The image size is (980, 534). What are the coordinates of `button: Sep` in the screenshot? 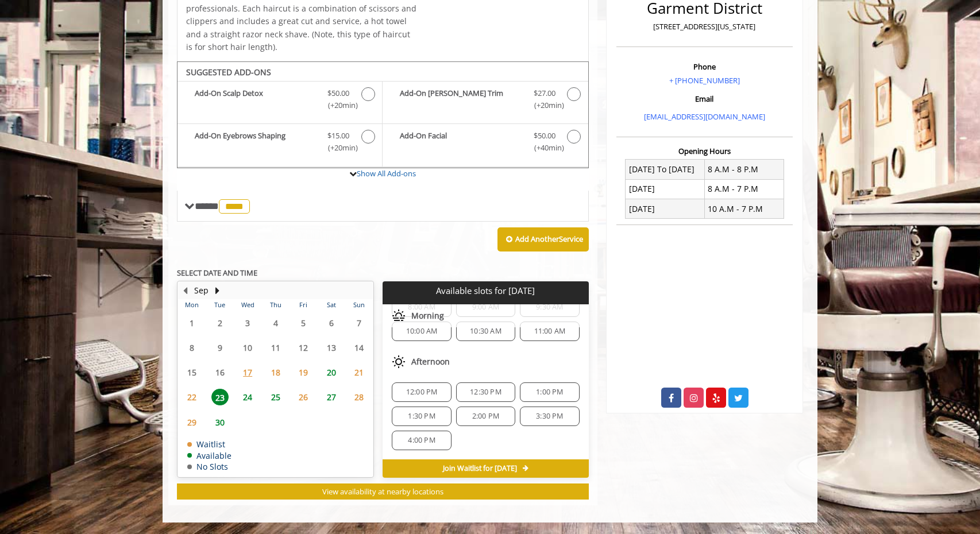 It's located at (201, 291).